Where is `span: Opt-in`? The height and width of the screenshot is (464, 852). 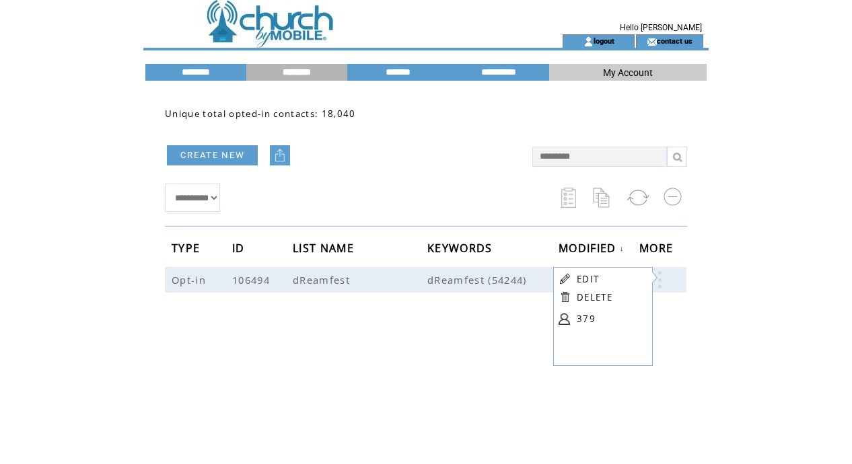 span: Opt-in is located at coordinates (190, 280).